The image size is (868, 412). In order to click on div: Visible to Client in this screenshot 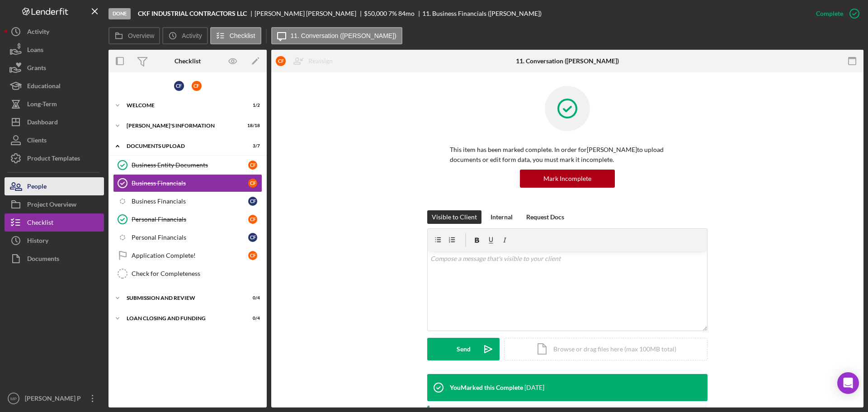, I will do `click(454, 217)`.